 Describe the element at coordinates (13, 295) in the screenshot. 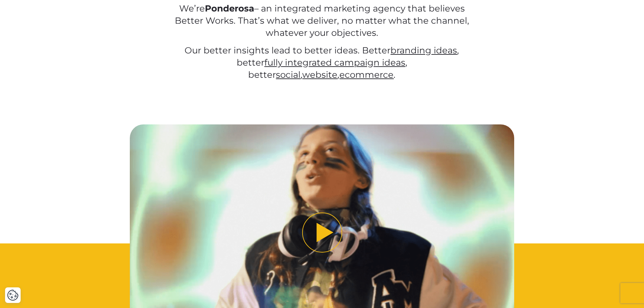

I see `button: Cookie Settings` at that location.